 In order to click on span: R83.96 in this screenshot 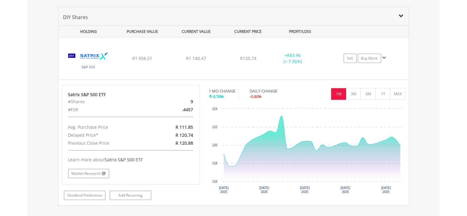, I will do `click(293, 55)`.